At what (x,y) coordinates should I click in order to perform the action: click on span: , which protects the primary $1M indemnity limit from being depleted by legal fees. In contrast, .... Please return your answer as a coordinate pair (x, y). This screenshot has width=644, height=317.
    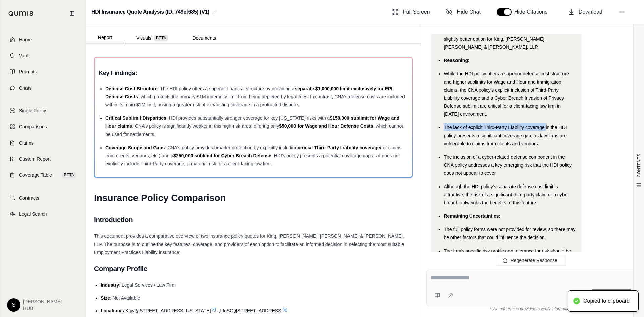
    Looking at the image, I should click on (255, 100).